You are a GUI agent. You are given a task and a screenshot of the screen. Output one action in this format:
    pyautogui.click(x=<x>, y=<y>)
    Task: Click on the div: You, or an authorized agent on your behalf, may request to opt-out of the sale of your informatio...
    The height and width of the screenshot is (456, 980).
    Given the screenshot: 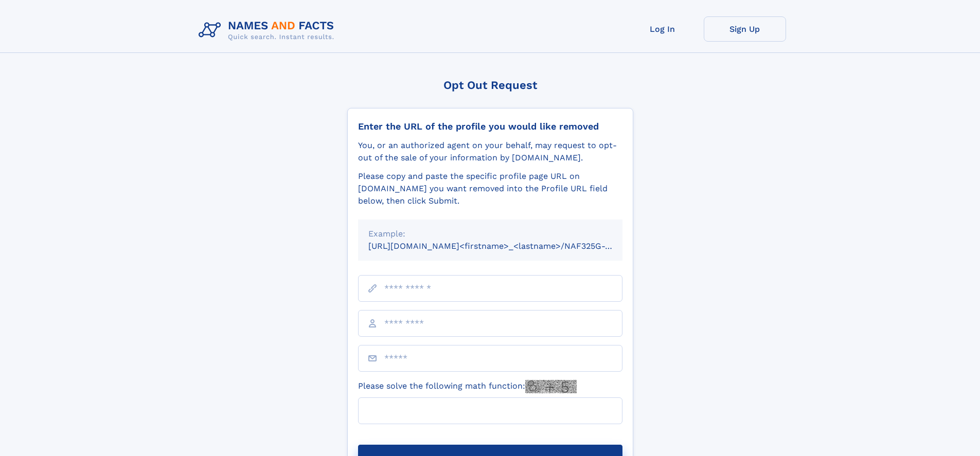 What is the action you would take?
    pyautogui.click(x=490, y=151)
    